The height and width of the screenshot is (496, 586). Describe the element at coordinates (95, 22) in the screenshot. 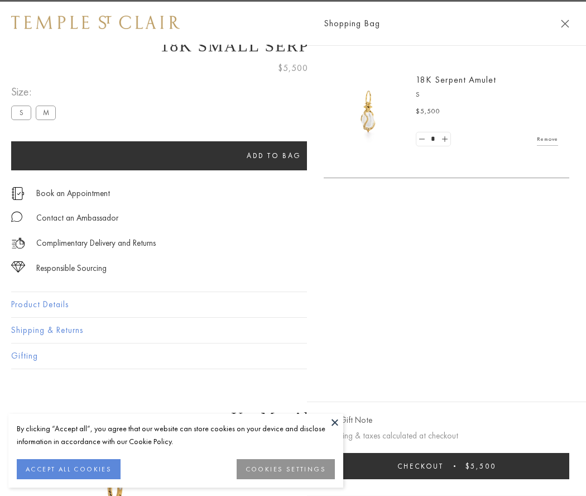

I see `img: Temple St. Clair` at that location.